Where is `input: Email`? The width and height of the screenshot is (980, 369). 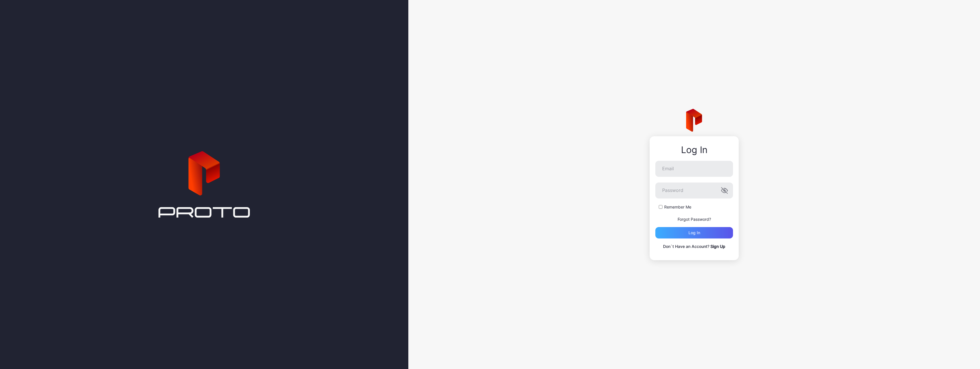 input: Email is located at coordinates (694, 169).